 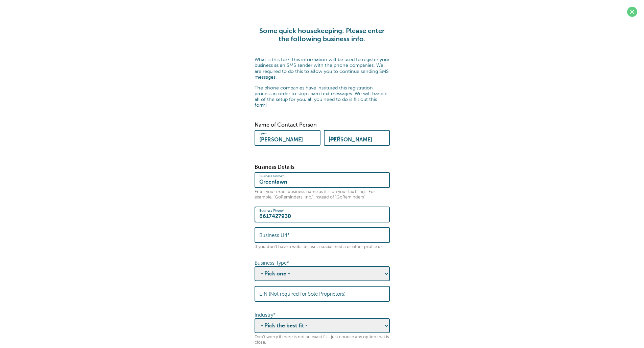 What do you see at coordinates (335, 138) in the screenshot?
I see `label: Last*` at bounding box center [335, 138].